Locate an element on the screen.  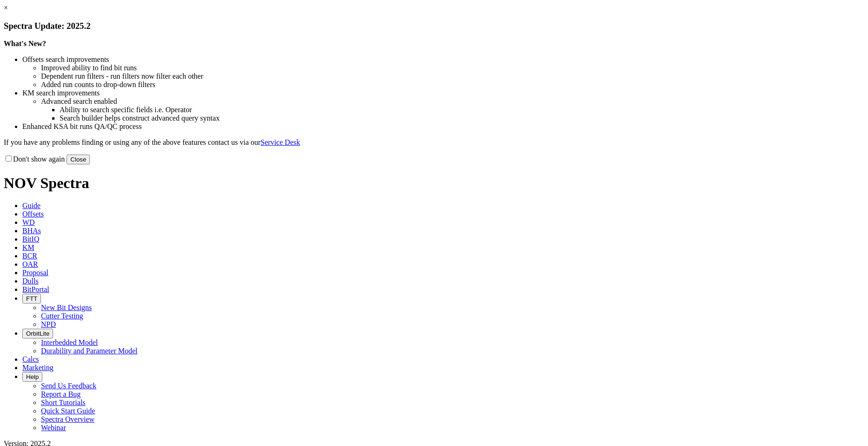
label: Don't show again is located at coordinates (34, 159).